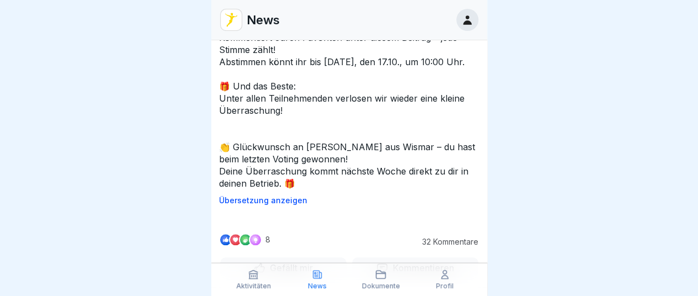  I want to click on p: Dokumente, so click(381, 286).